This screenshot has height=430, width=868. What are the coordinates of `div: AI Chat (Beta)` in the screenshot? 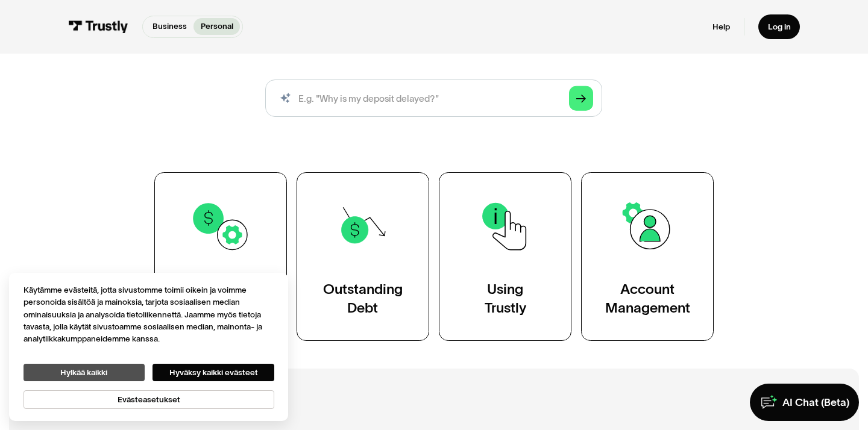 It's located at (815, 402).